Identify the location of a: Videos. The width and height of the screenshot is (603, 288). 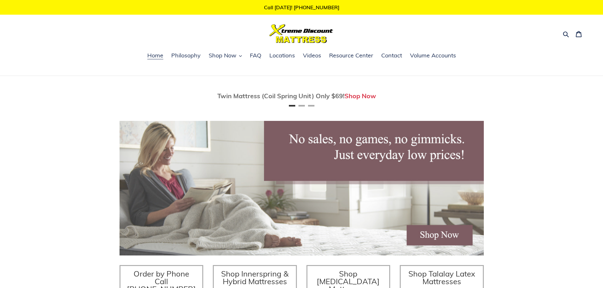
(312, 56).